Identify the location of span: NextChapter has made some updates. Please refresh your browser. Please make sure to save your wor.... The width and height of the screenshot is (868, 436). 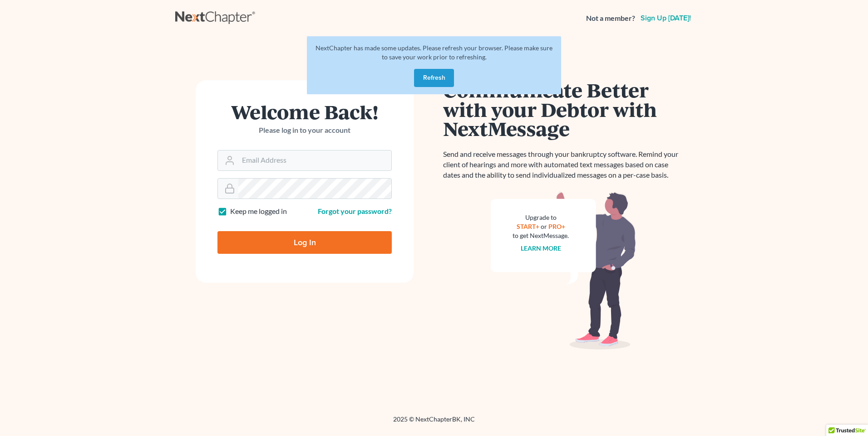
(434, 52).